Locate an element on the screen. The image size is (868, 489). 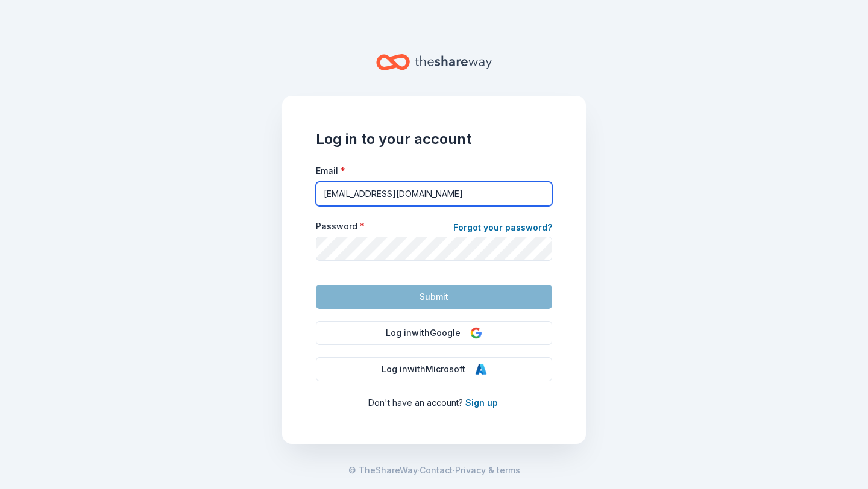
label: Password is located at coordinates (340, 226).